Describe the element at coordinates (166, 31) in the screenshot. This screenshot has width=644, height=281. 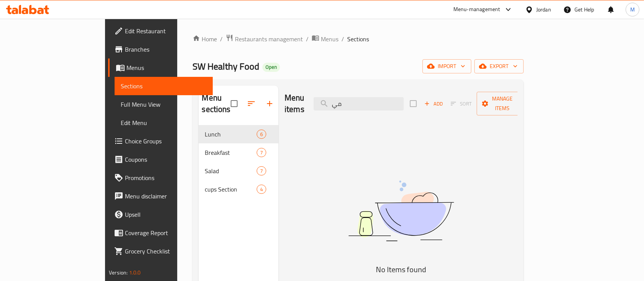
I see `span: Edit Restaurant` at that location.